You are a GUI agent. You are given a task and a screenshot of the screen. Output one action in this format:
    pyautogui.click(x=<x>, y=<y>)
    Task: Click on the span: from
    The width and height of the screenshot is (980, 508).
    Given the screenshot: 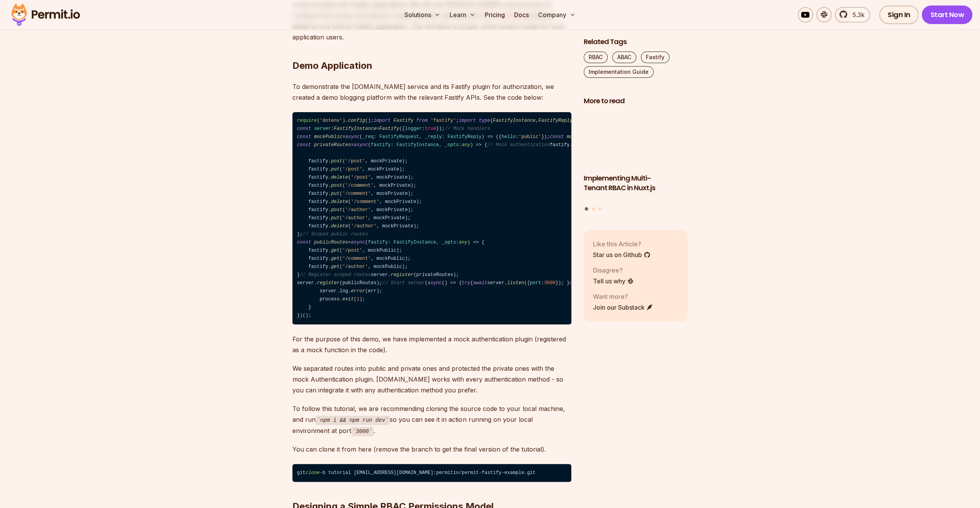 What is the action you would take?
    pyautogui.click(x=422, y=121)
    